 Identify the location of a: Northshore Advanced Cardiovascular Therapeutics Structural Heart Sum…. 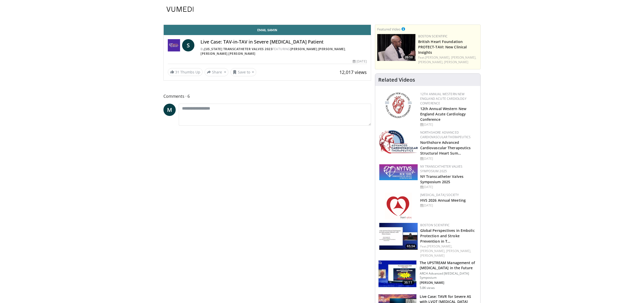
(445, 148).